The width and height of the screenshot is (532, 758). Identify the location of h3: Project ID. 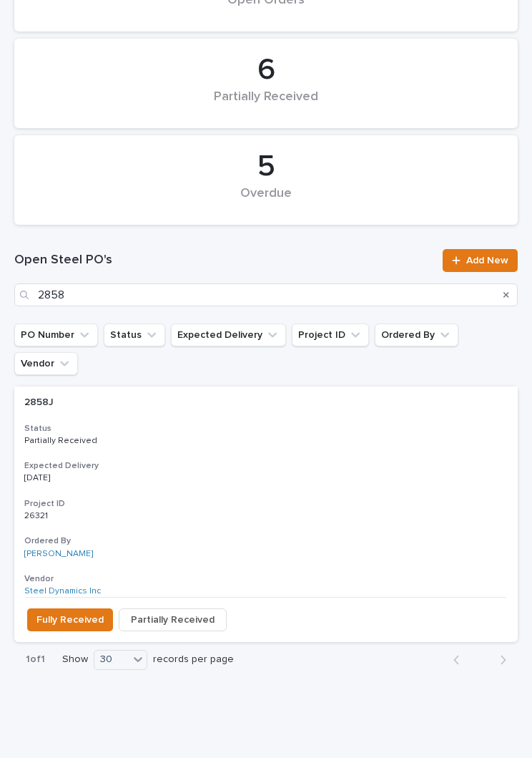
(266, 504).